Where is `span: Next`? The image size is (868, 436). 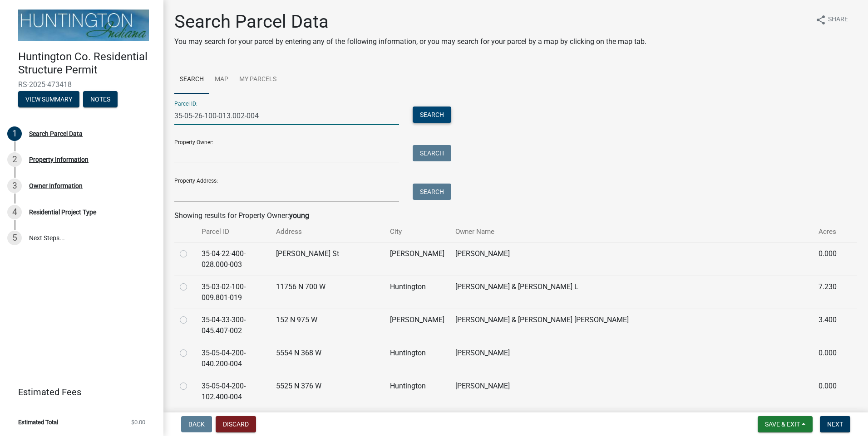
span: Next is located at coordinates (835, 424).